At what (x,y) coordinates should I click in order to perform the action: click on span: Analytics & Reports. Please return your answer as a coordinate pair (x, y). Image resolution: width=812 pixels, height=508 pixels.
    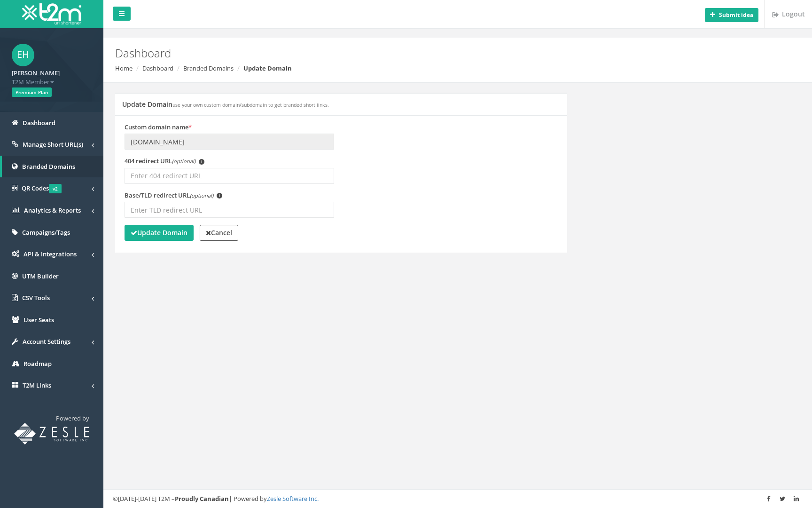
    Looking at the image, I should click on (52, 210).